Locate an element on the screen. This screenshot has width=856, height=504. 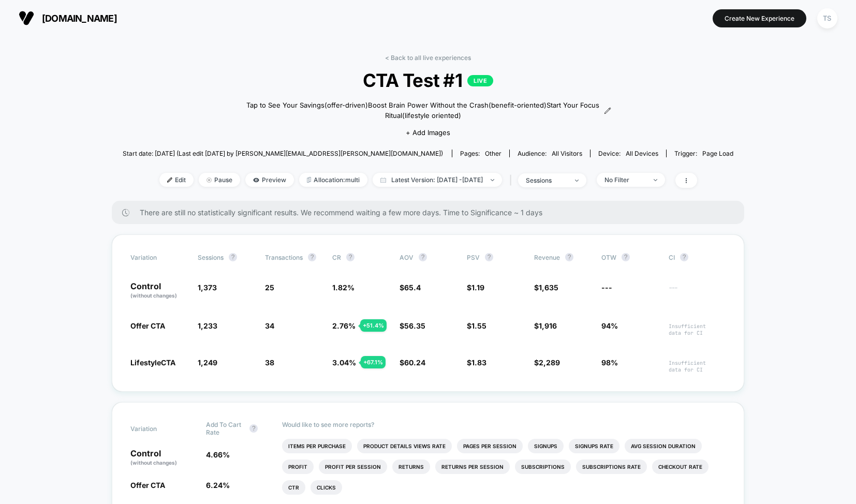
span: 1,233 is located at coordinates (208, 325).